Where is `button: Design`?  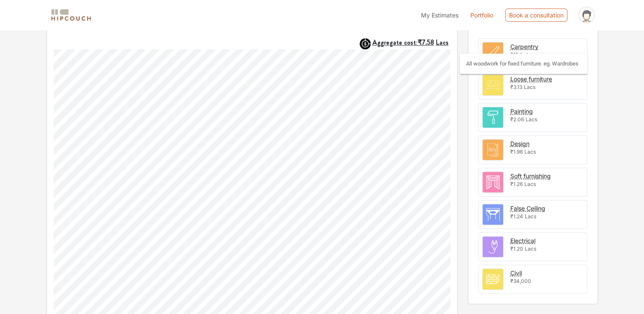 button: Design is located at coordinates (520, 143).